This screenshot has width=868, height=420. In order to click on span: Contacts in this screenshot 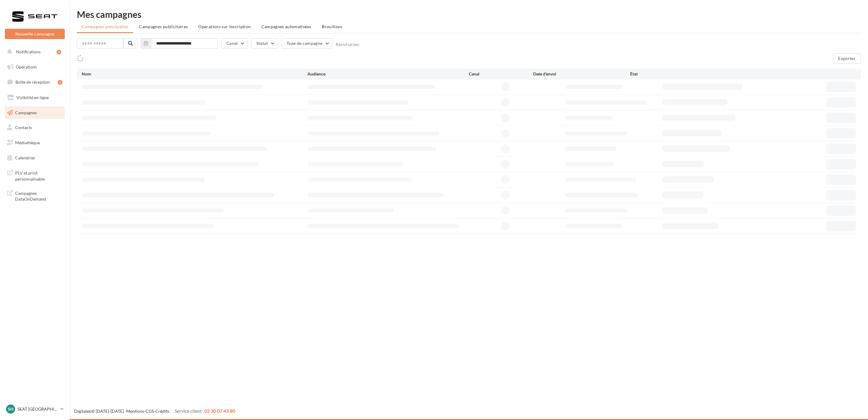, I will do `click(23, 127)`.